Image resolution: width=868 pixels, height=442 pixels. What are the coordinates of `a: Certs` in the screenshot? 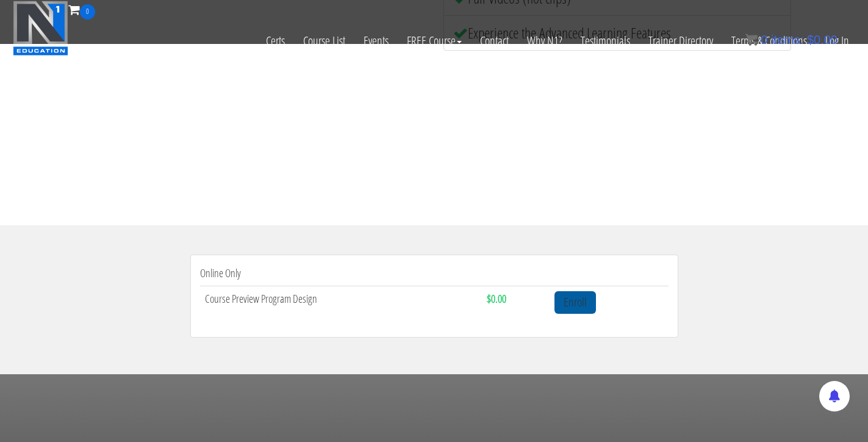 It's located at (275, 41).